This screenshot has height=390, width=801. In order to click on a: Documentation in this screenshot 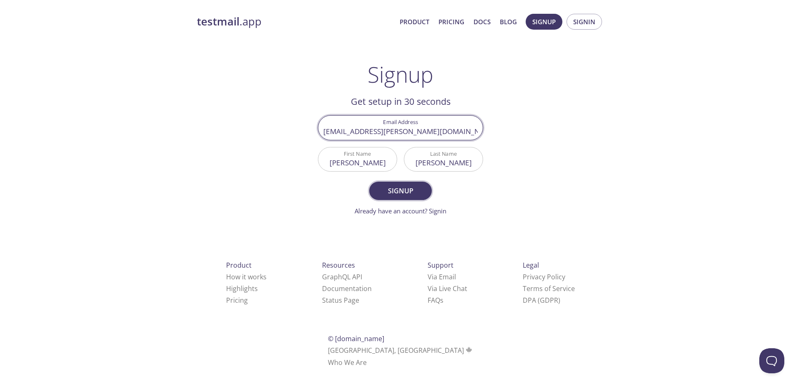, I will do `click(347, 288)`.